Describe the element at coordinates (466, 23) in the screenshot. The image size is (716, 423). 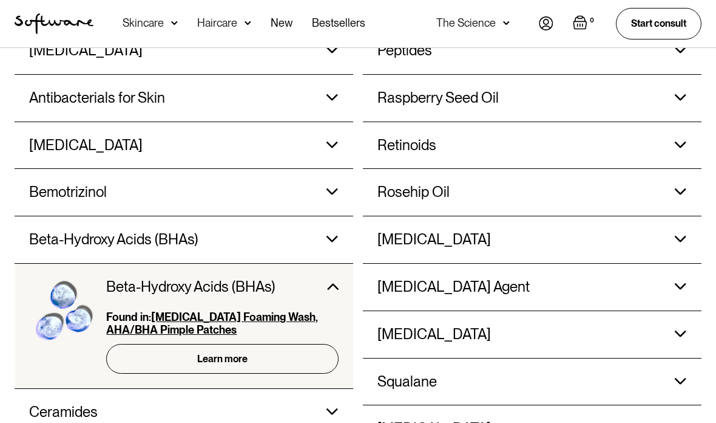
I see `div: The Science` at that location.